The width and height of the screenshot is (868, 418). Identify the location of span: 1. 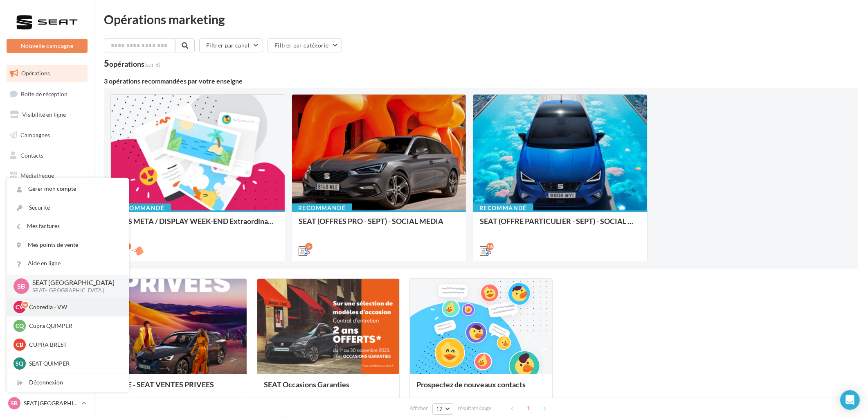
(528, 408).